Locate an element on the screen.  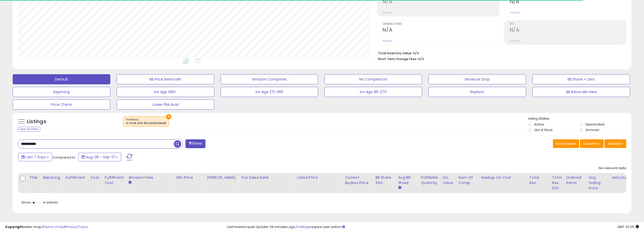
button: Save View is located at coordinates (566, 144).